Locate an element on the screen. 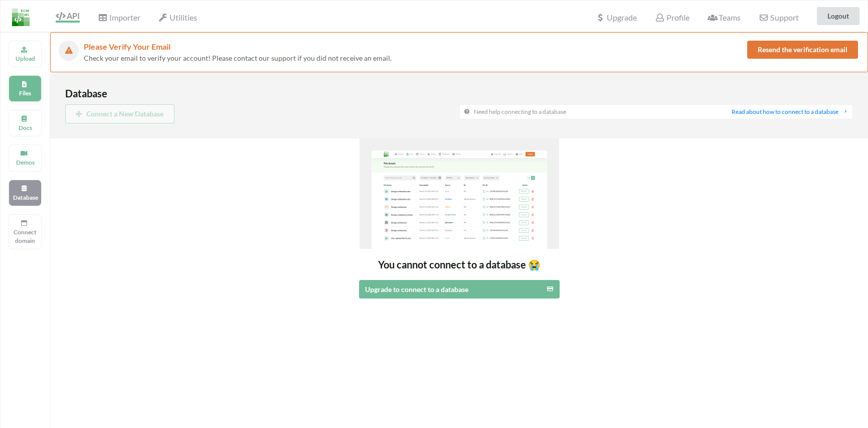 This screenshot has height=428, width=868. button: Resend the verification email is located at coordinates (802, 49).